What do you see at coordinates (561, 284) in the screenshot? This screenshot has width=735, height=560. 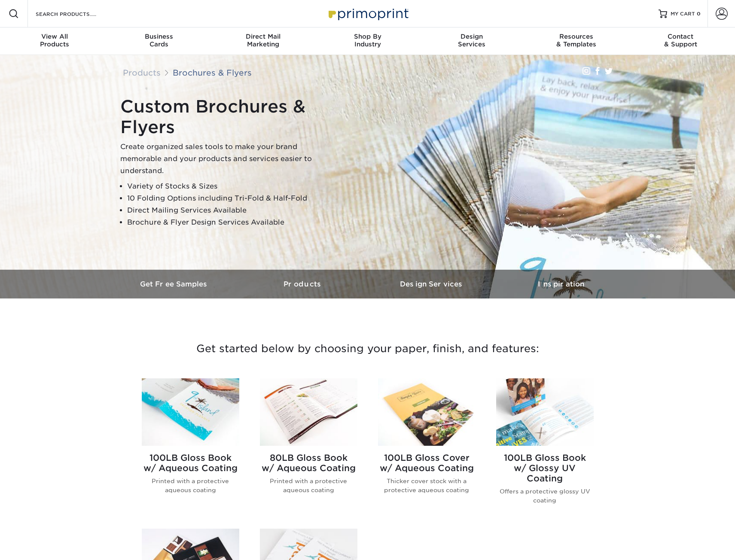 I see `a: Inspiration` at bounding box center [561, 284].